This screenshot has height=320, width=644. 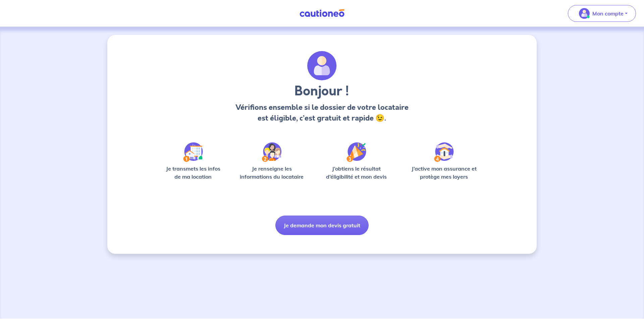 What do you see at coordinates (356, 152) in the screenshot?
I see `img: /static/f3e743aab9439237c3e2196e4328bba9/Step-3.svg` at bounding box center [356, 152].